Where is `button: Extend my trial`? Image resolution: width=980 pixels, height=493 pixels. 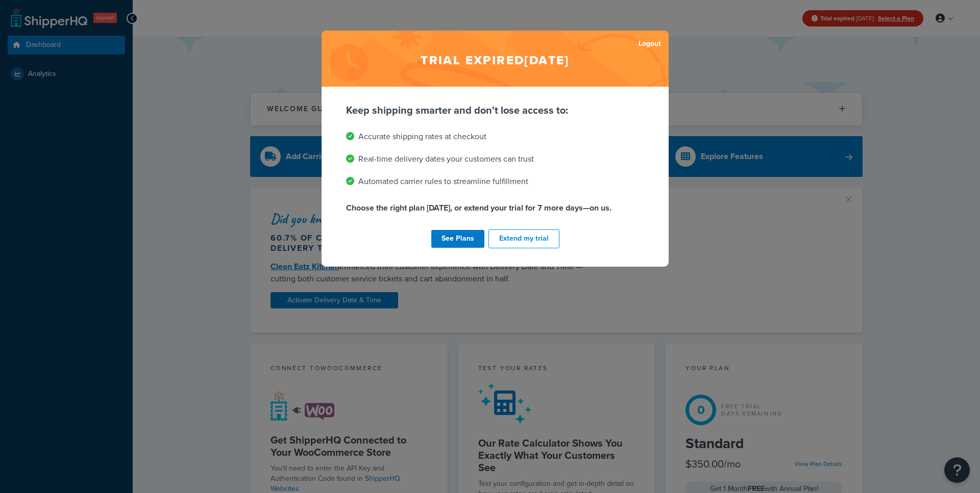
button: Extend my trial is located at coordinates (524, 238).